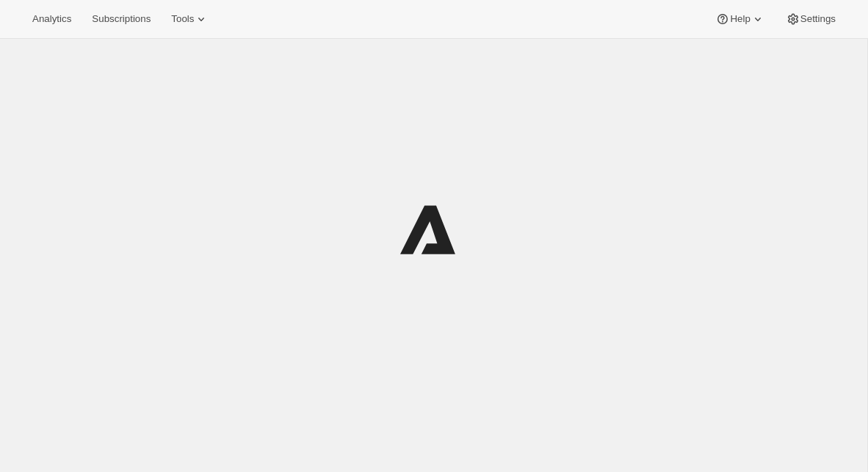 The image size is (868, 472). I want to click on span: Analytics, so click(52, 19).